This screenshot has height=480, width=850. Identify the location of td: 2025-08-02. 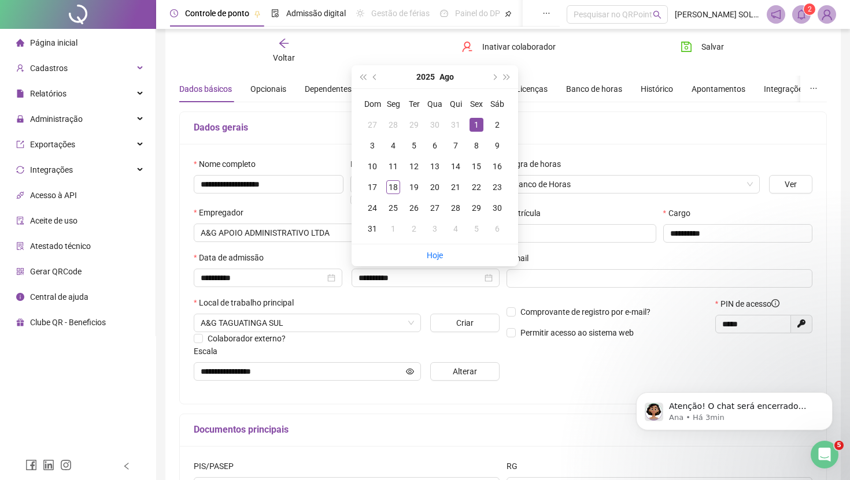
(497, 125).